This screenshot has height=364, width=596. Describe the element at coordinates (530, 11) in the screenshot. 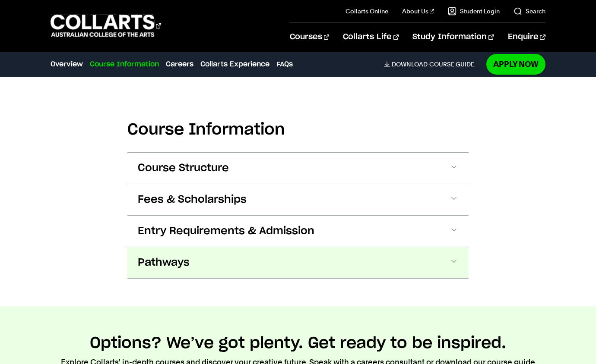

I see `a: Search` at that location.